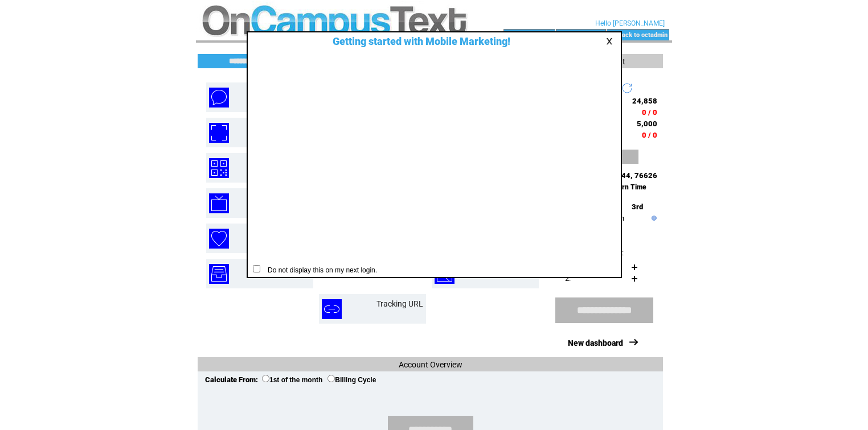 The width and height of the screenshot is (868, 430). I want to click on span: 24,858, so click(645, 101).